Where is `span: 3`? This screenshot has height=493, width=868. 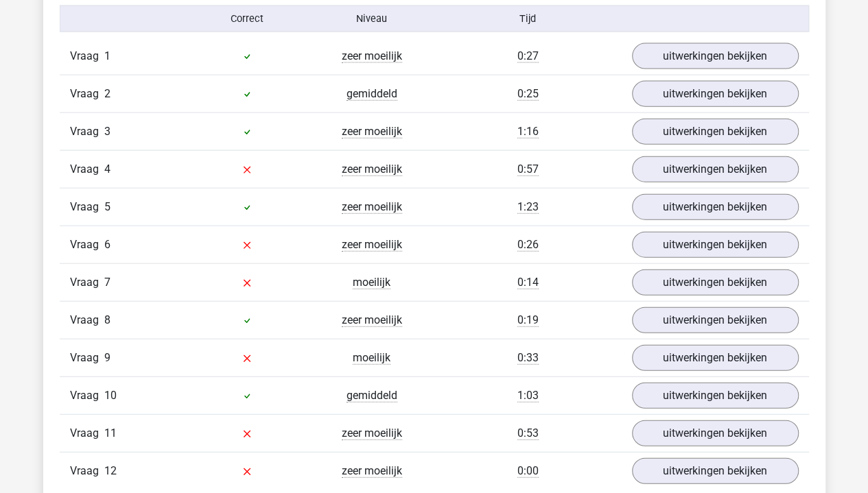 span: 3 is located at coordinates (107, 131).